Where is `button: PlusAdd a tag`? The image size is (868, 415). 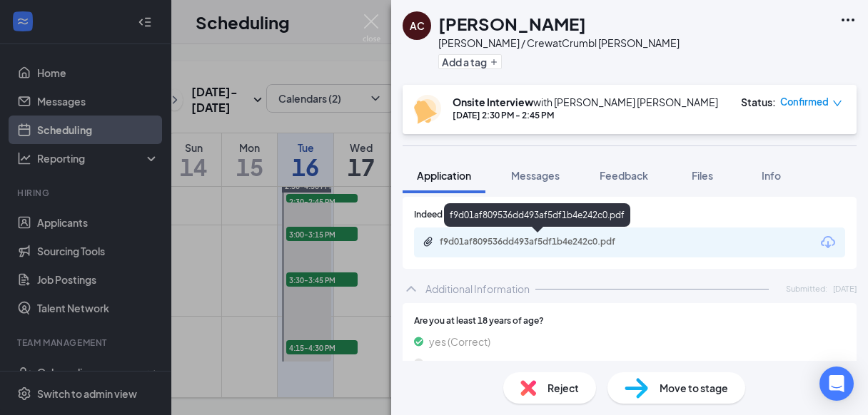
button: PlusAdd a tag is located at coordinates (470, 61).